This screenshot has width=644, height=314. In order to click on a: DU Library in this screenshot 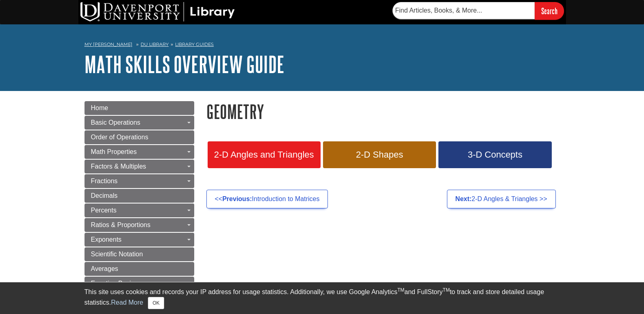, I will do `click(154, 44)`.